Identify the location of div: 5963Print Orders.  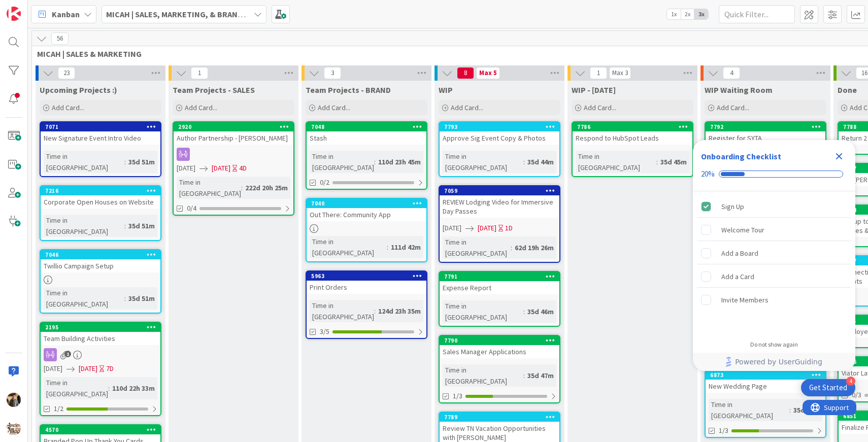
(366, 283).